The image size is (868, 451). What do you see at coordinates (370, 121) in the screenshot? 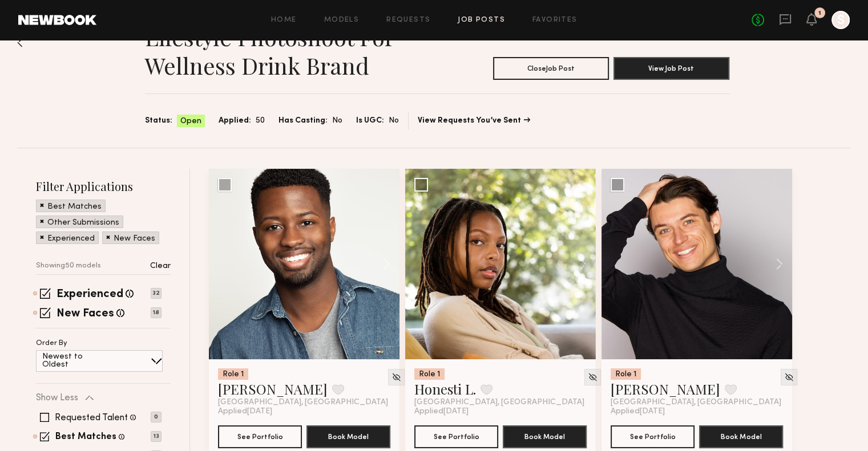
I see `span: Is UGC:` at bounding box center [370, 121].